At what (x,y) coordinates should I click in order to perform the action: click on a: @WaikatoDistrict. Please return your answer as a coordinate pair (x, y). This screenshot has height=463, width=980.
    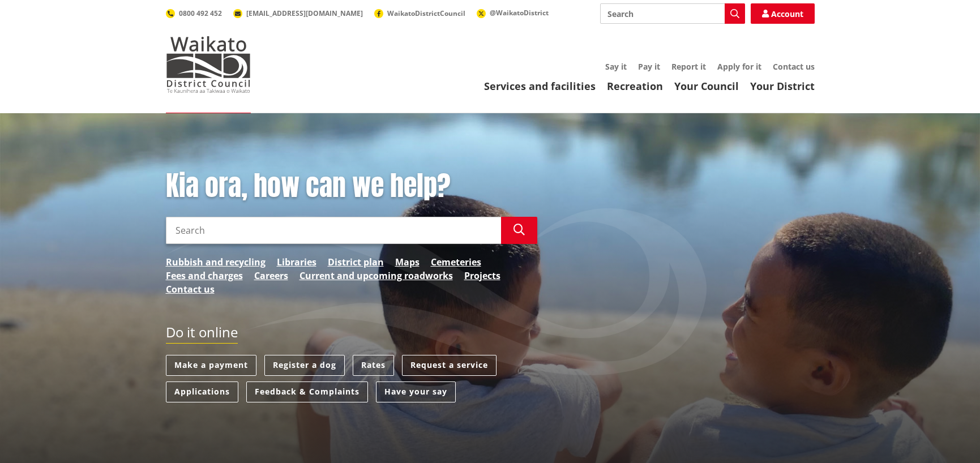
    Looking at the image, I should click on (513, 13).